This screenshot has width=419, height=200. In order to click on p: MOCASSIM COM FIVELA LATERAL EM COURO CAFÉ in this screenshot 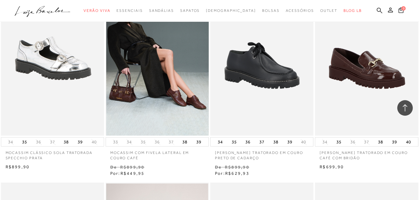, I will do `click(157, 153)`.